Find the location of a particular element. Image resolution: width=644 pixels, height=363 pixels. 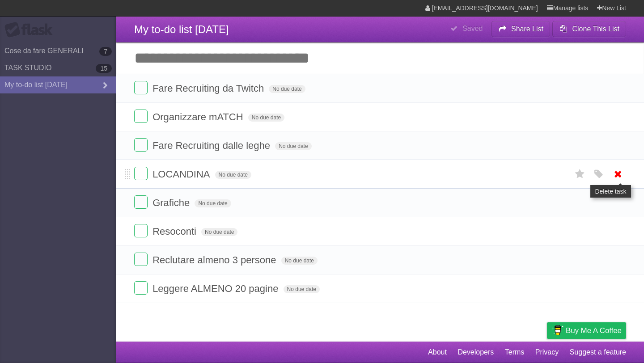

span: Grafiche is located at coordinates (172, 203).